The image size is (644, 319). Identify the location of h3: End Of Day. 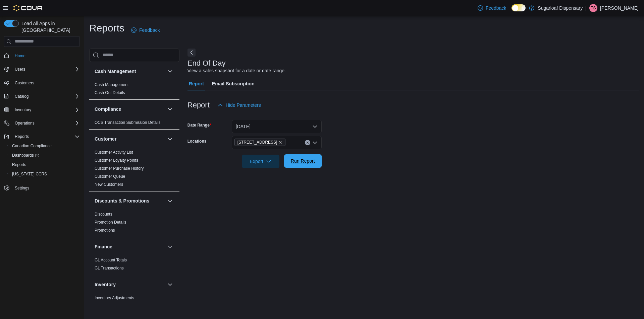
(207, 63).